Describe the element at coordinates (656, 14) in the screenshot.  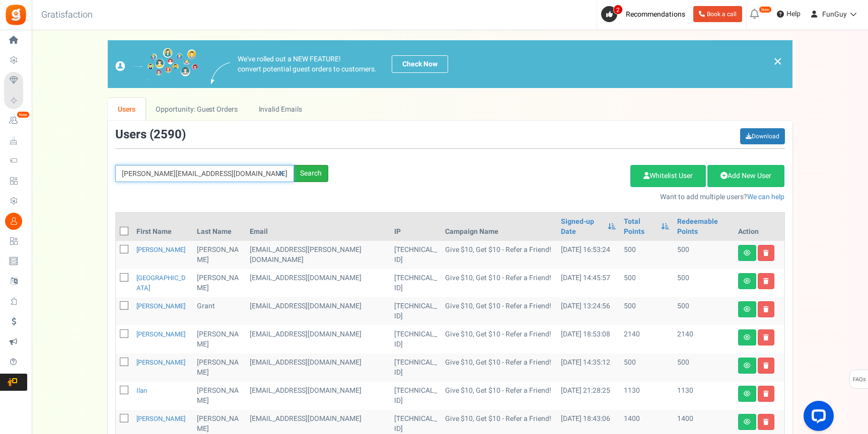
I see `span: Recommendations` at that location.